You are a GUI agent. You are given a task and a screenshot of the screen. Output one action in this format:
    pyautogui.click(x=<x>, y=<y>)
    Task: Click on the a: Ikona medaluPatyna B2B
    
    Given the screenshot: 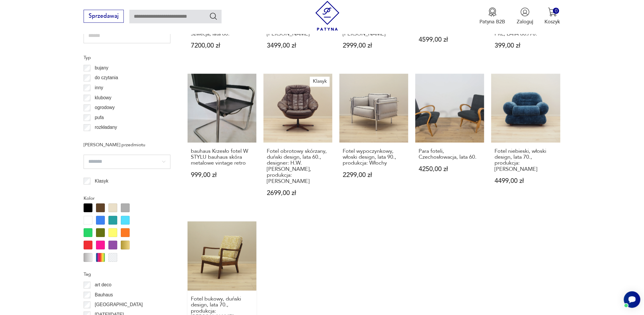 What is the action you would take?
    pyautogui.click(x=493, y=16)
    